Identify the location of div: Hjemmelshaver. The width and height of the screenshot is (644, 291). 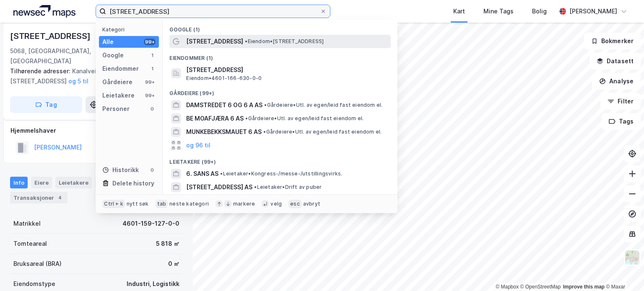
(96, 130).